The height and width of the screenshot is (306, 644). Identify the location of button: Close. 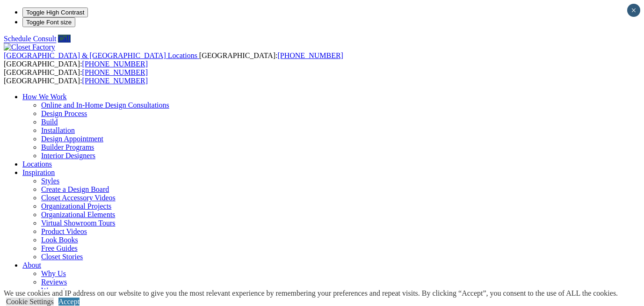
(634, 10).